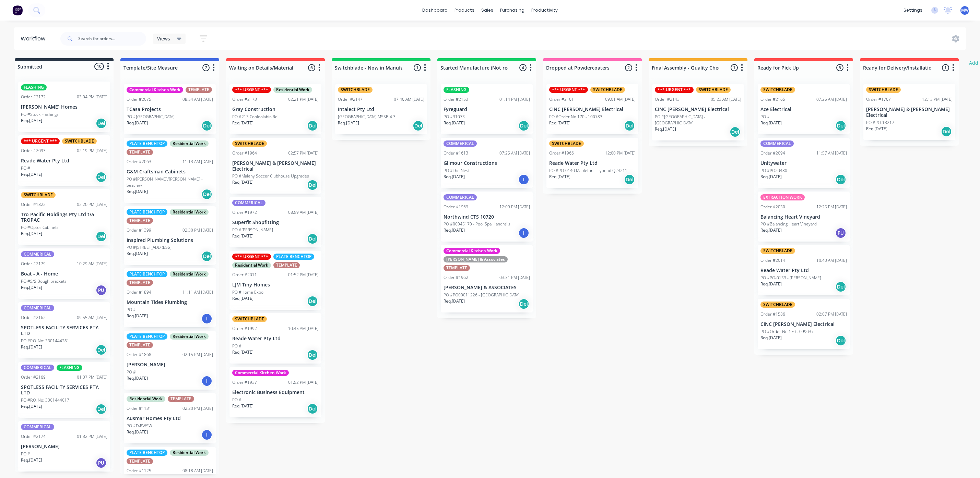 Image resolution: width=980 pixels, height=478 pixels. What do you see at coordinates (169, 240) in the screenshot?
I see `p: Inspired Plumbing Solutions` at bounding box center [169, 240].